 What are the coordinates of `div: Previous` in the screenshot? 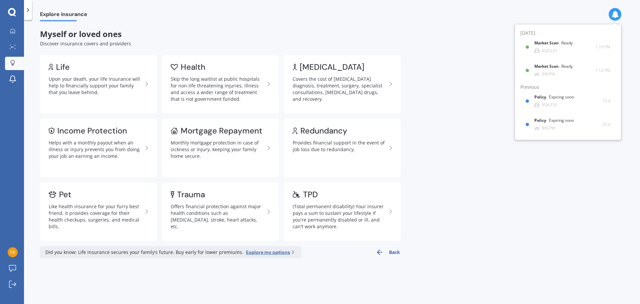 It's located at (568, 87).